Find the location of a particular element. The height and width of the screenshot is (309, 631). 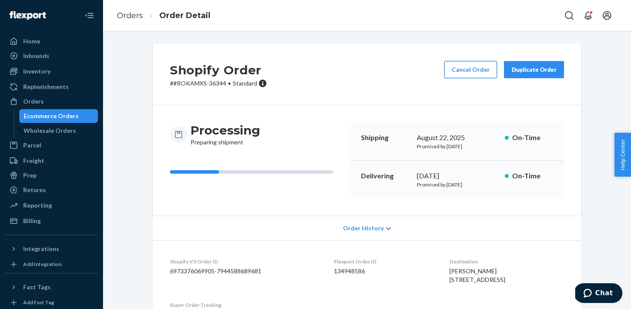

div: Wholesale Orders is located at coordinates (50, 131).